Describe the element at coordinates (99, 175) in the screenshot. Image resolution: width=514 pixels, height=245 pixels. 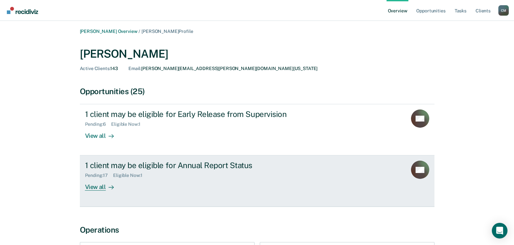
I see `div: Pending : 17` at that location.